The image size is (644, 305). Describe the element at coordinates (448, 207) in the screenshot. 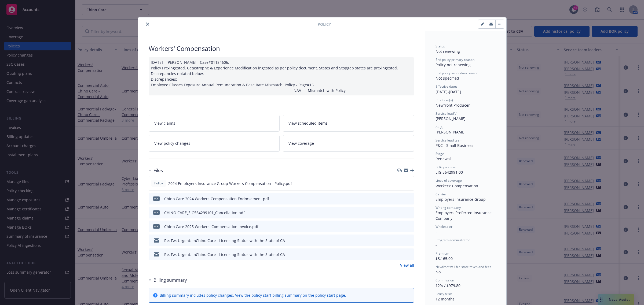

I see `span: Writing company` at that location.